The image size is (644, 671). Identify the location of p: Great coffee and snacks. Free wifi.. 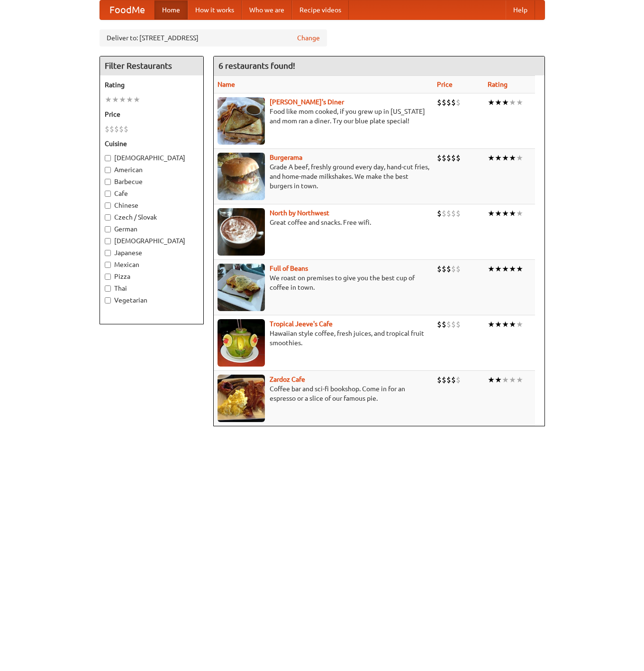
(323, 222).